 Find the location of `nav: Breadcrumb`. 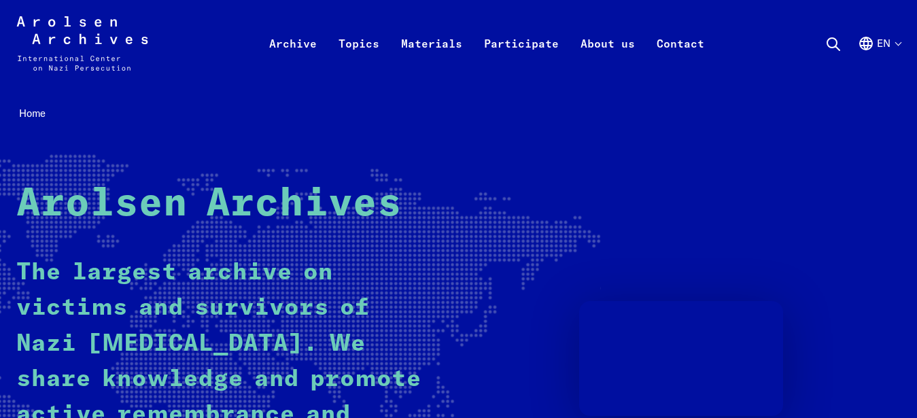

nav: Breadcrumb is located at coordinates (458, 114).